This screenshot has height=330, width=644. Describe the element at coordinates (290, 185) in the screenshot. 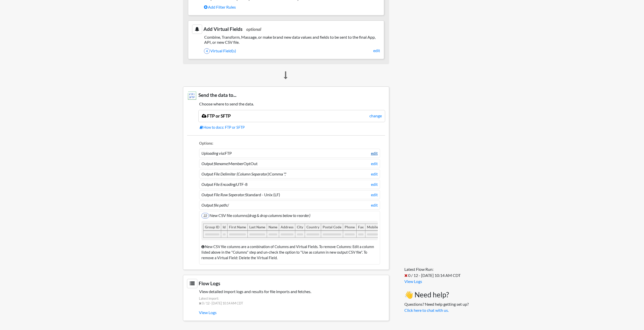

I see `li: UTF-8` at that location.